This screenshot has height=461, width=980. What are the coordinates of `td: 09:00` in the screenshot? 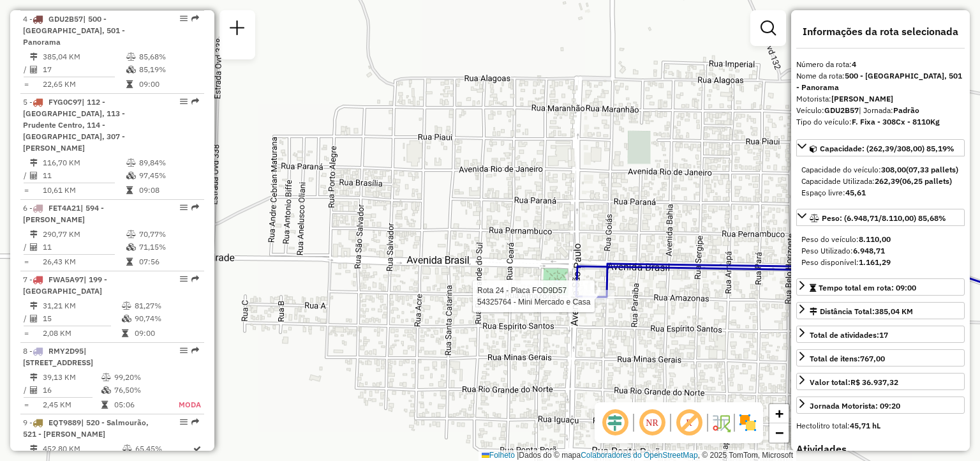 It's located at (169, 84).